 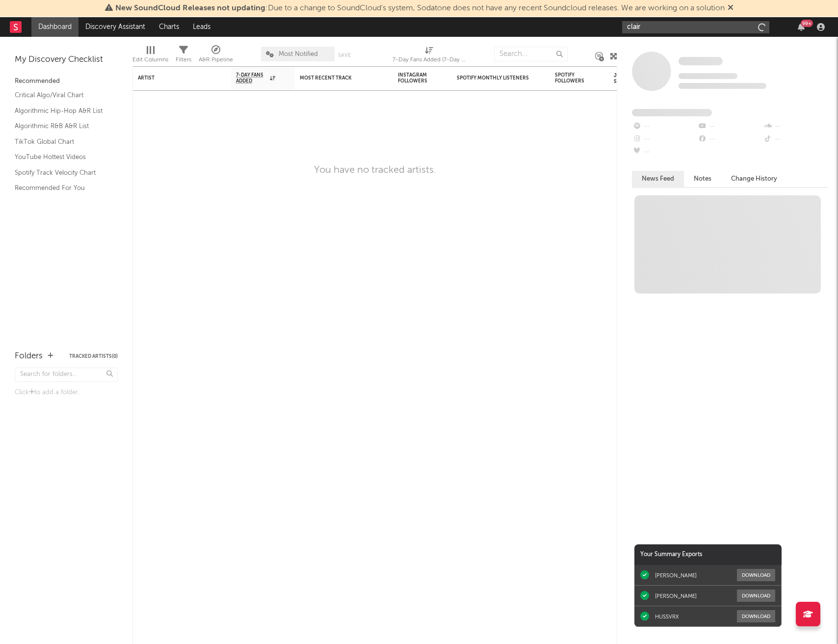 I want to click on div: Your Summary Exports, so click(x=708, y=554).